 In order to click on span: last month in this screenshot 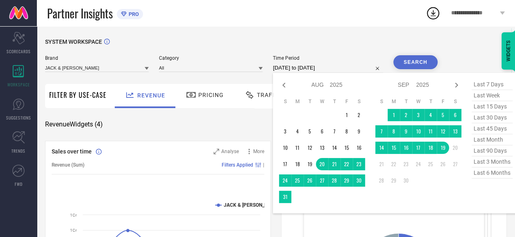, I will do `click(492, 140)`.